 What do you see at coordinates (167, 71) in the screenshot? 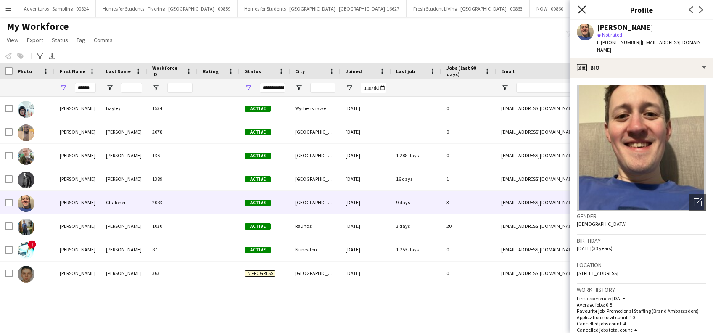
I see `span: Workforce ID` at bounding box center [167, 71].